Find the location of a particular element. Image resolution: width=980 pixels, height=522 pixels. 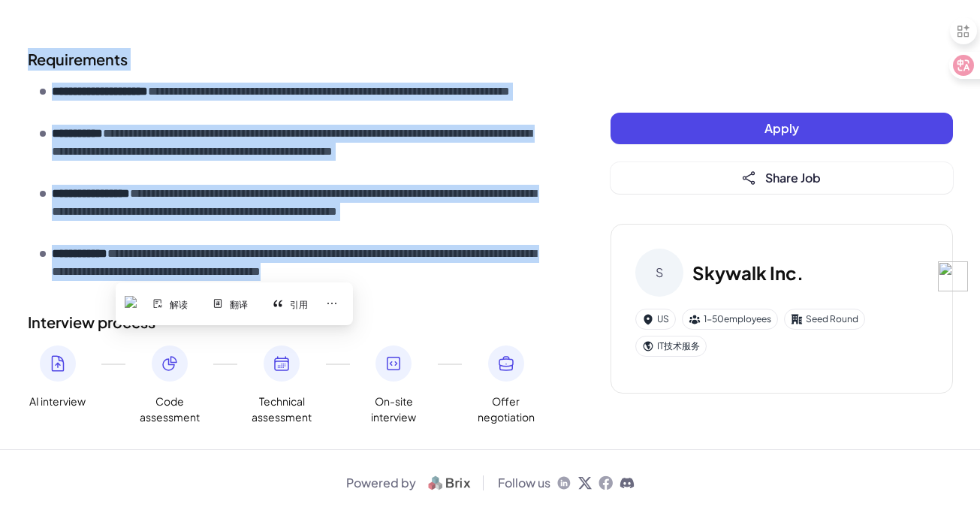

span: Code assessment is located at coordinates (170, 409).